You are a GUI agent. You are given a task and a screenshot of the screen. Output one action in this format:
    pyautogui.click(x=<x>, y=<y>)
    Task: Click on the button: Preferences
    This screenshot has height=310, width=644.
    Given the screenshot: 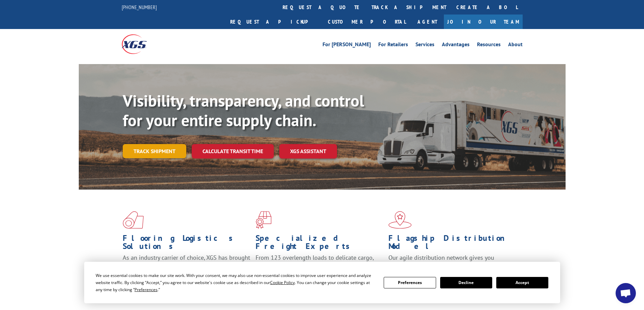 What is the action you would take?
    pyautogui.click(x=410, y=283)
    